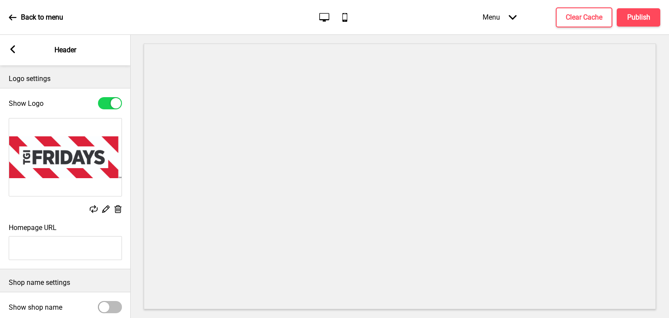  I want to click on h4: Clear Cache, so click(584, 17).